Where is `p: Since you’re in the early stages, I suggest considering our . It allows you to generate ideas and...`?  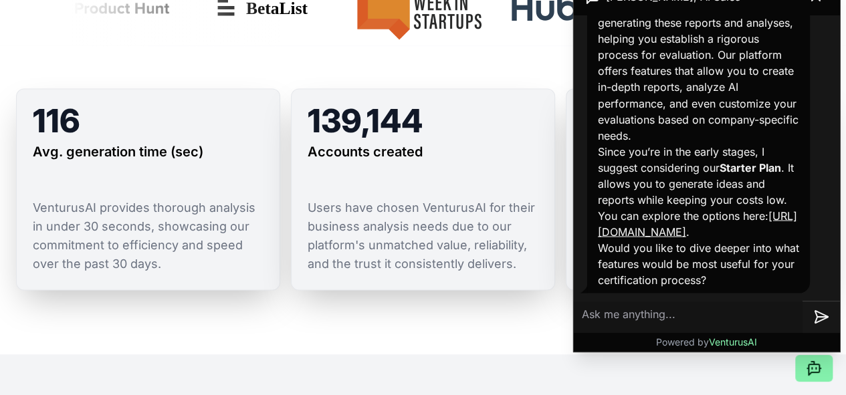 p: Since you’re in the early stages, I suggest considering our . It allows you to generate ideas and... is located at coordinates (698, 191).